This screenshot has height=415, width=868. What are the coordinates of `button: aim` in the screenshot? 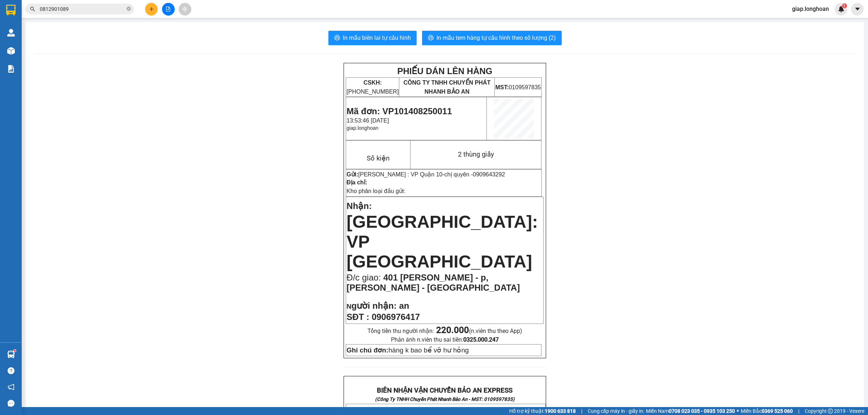 It's located at (185, 9).